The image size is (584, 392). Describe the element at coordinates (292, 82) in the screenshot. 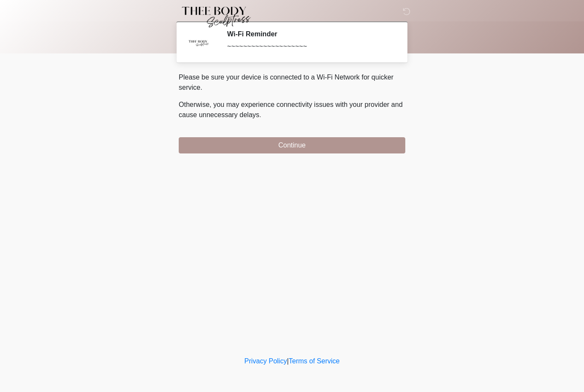

I see `p: Please be sure your device is connected to a Wi-Fi Network for quicker service.` at that location.